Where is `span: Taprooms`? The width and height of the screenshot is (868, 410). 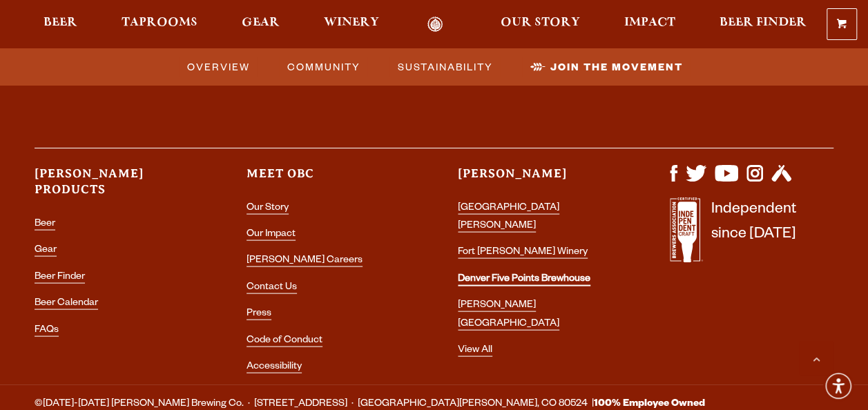 span: Taprooms is located at coordinates (160, 23).